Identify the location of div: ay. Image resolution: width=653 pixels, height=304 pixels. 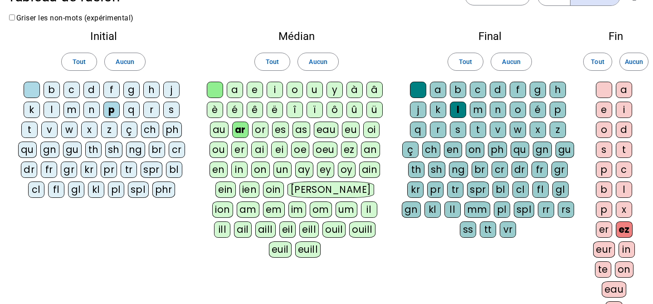
(305, 170).